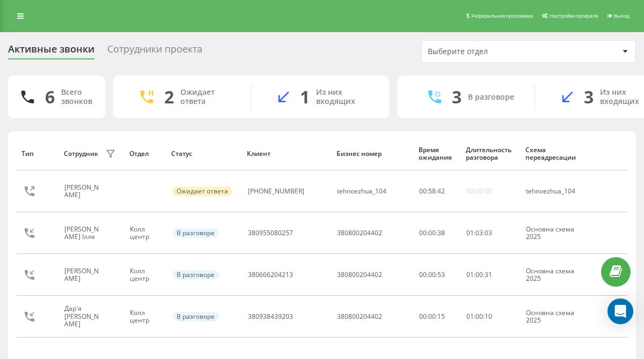 The image size is (644, 359). What do you see at coordinates (271, 233) in the screenshot?
I see `div: 380955080257` at bounding box center [271, 233].